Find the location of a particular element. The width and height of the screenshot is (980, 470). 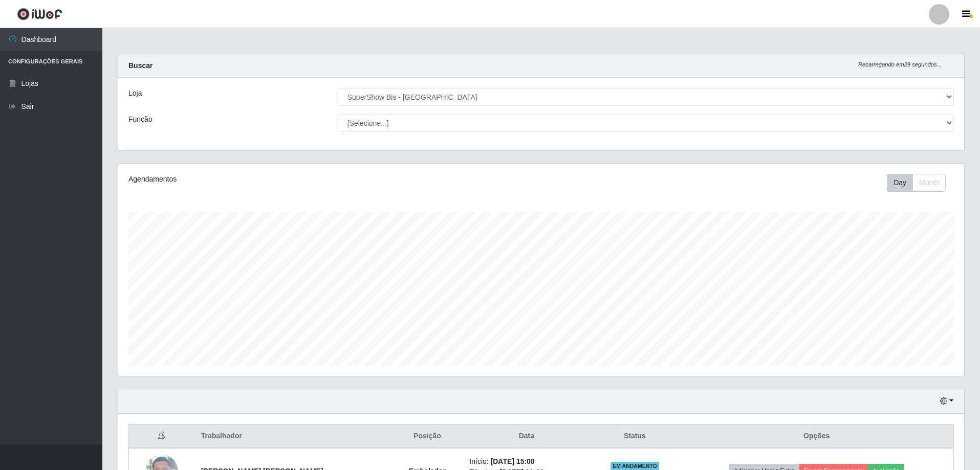

button: Day is located at coordinates (899, 183).